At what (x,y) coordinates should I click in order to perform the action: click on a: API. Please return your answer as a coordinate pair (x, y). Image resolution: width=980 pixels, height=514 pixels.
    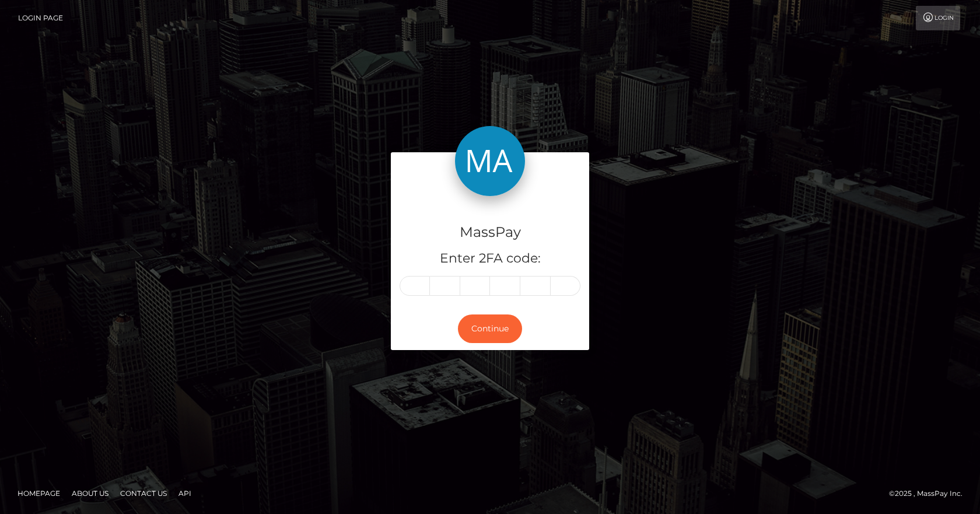
    Looking at the image, I should click on (185, 493).